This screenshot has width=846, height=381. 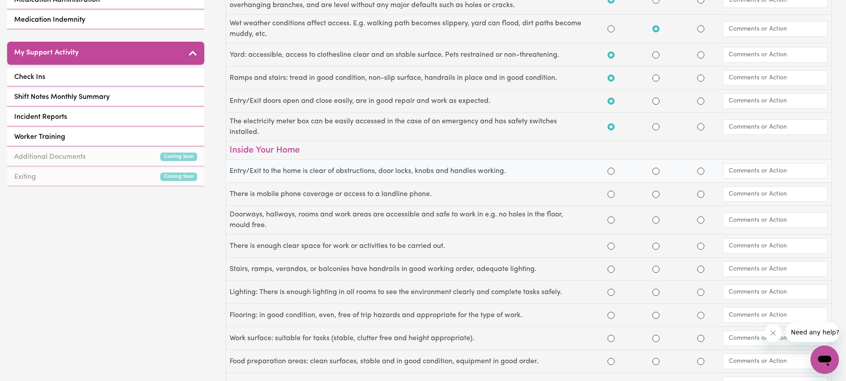 What do you see at coordinates (409, 194) in the screenshot?
I see `label: There is mobile phone coverage or access to a landline phone.` at bounding box center [409, 194].